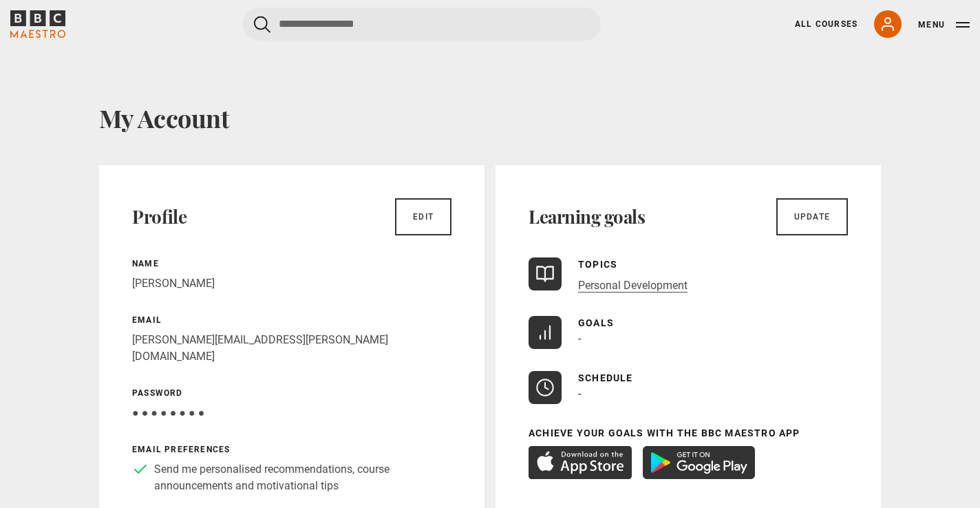  Describe the element at coordinates (586, 217) in the screenshot. I see `h2: Learning goals` at that location.